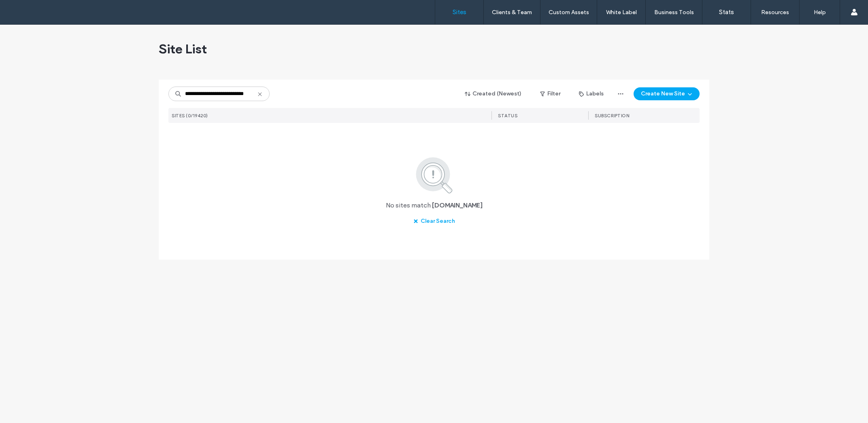 Image resolution: width=868 pixels, height=423 pixels. What do you see at coordinates (674, 12) in the screenshot?
I see `label: Business Tools` at bounding box center [674, 12].